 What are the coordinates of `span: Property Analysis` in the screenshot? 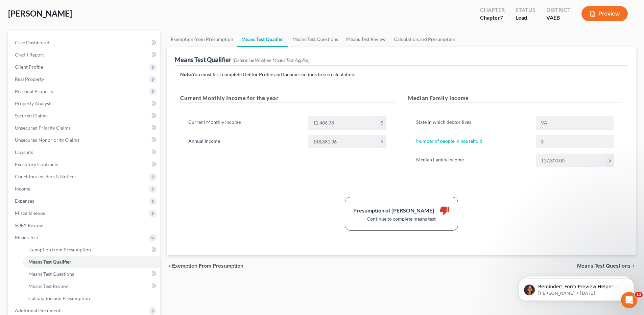 It's located at (34, 103).